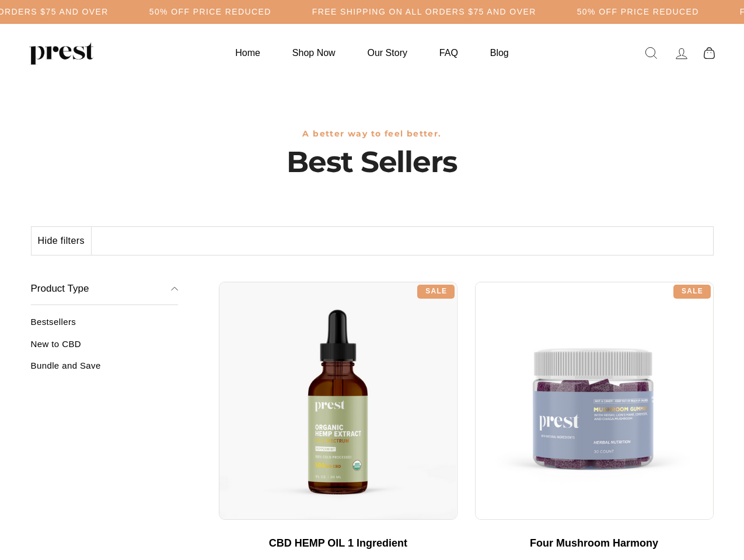  I want to click on div: CBD HEMP OIL 1 Ingredient, so click(338, 543).